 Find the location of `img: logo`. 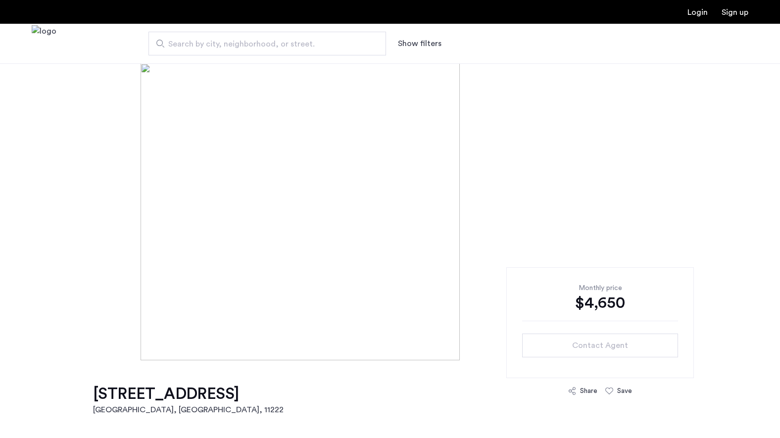

img: logo is located at coordinates (44, 44).